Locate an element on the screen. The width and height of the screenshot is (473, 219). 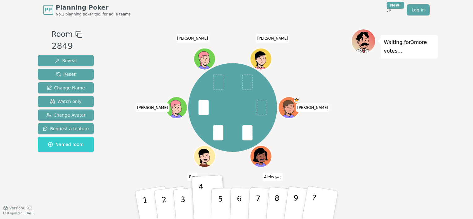
p: Waiting for 3 more votes... is located at coordinates (409, 47).